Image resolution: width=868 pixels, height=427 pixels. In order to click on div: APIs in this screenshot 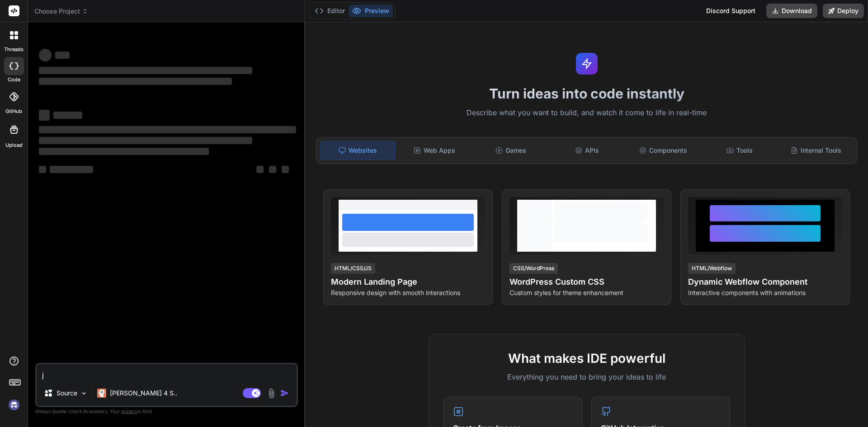, I will do `click(586, 150)`.